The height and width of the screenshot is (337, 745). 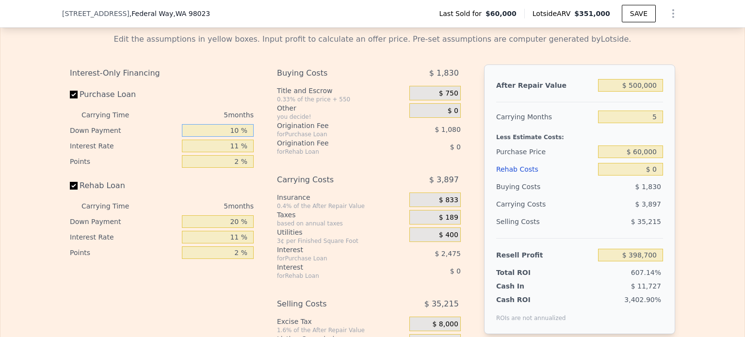 What do you see at coordinates (448, 218) in the screenshot?
I see `span: $ 189` at bounding box center [448, 218].